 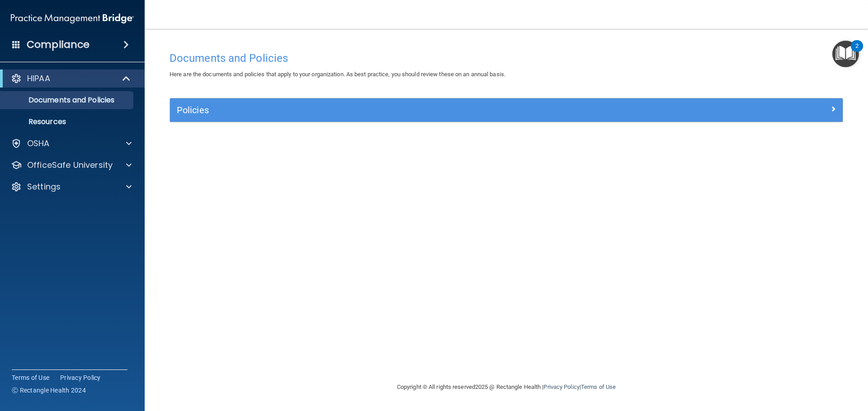 What do you see at coordinates (71, 143) in the screenshot?
I see `a: OSHA` at bounding box center [71, 143].